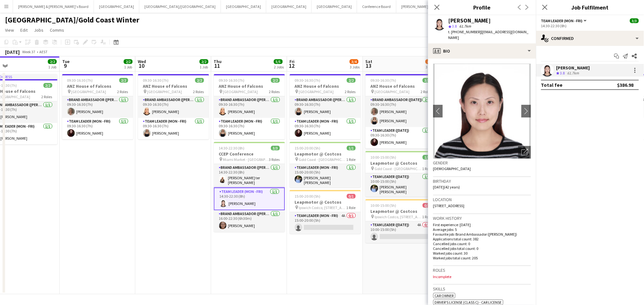  Describe the element at coordinates (65, 65) in the screenshot. I see `span: 9` at that location.